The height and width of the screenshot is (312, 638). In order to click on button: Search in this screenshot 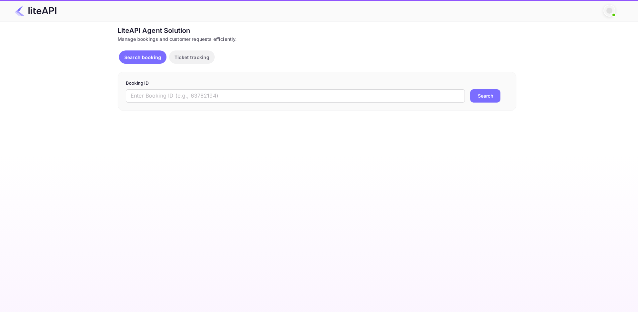, I will do `click(485, 96)`.